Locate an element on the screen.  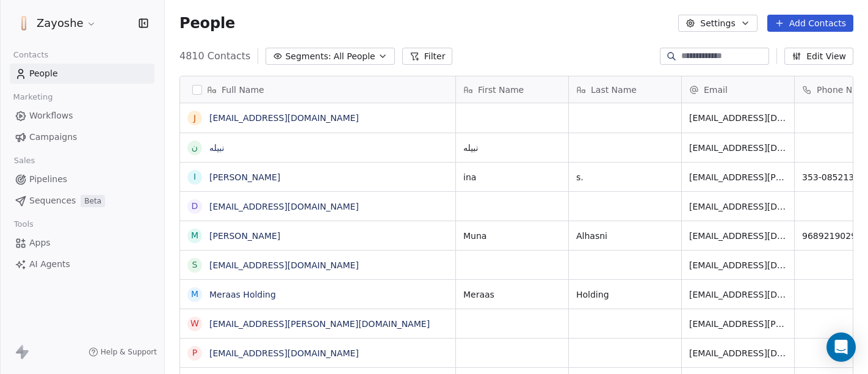
div: ن is located at coordinates (195, 148).